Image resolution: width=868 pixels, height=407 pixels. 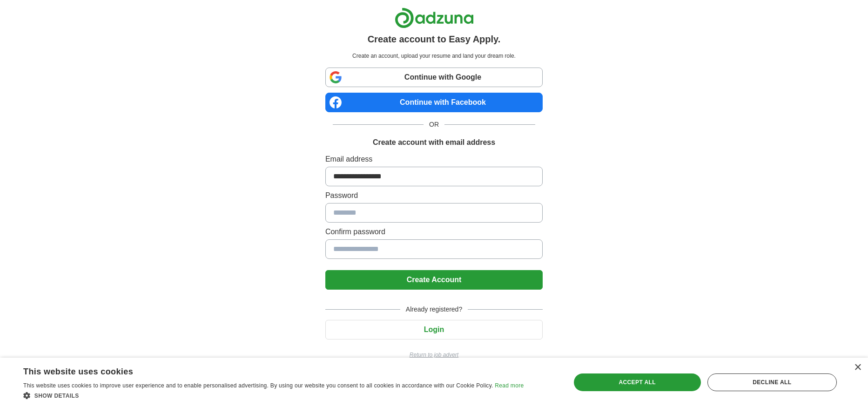 What do you see at coordinates (433, 77) in the screenshot?
I see `a: Continue with Google` at bounding box center [433, 77].